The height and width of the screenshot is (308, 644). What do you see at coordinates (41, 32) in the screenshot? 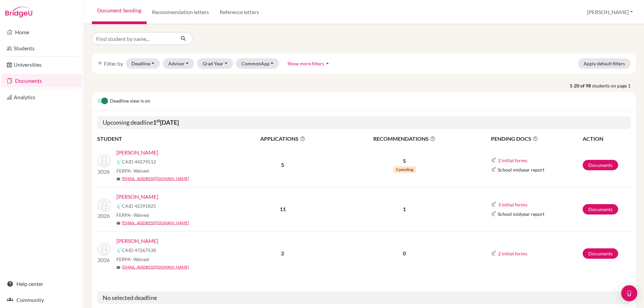
I see `a: Home` at bounding box center [41, 32].